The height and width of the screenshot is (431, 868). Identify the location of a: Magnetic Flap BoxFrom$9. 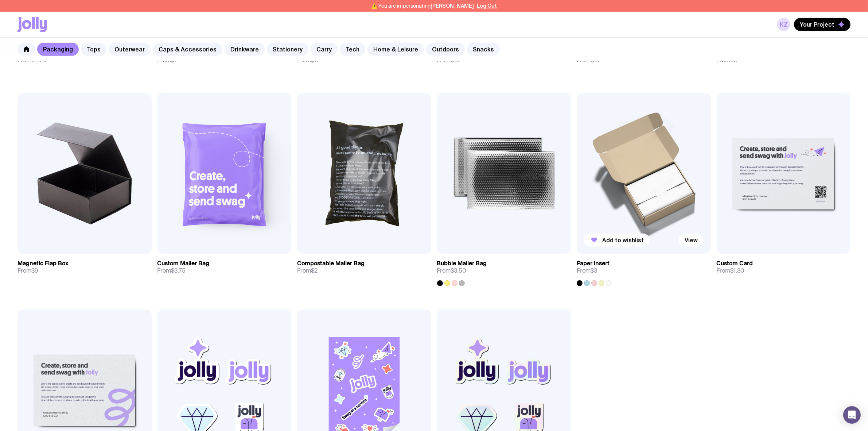
(85, 267).